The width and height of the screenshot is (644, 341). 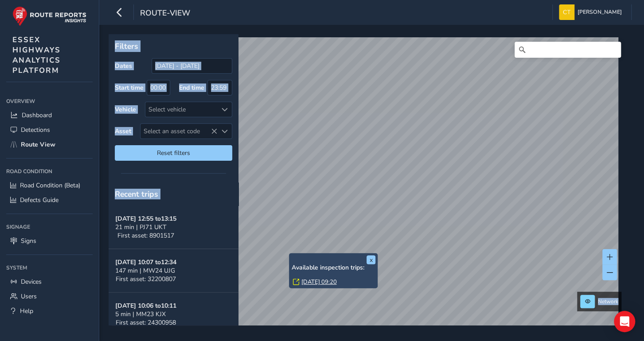 What do you see at coordinates (371, 260) in the screenshot?
I see `button: x` at bounding box center [371, 260].